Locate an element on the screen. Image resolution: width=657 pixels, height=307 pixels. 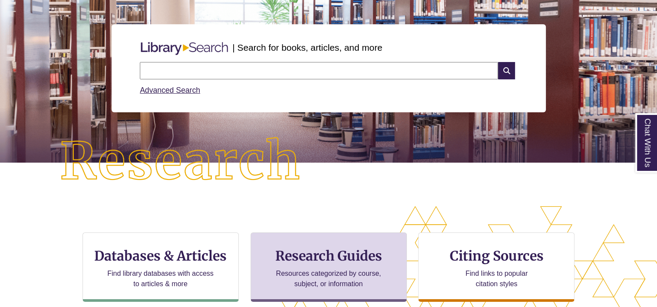
p: | Search for books, articles, and more is located at coordinates (307, 47).